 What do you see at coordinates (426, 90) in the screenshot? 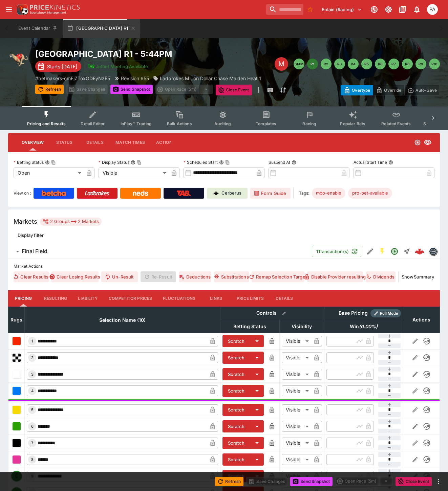
I see `p: Auto-Save` at bounding box center [426, 90].